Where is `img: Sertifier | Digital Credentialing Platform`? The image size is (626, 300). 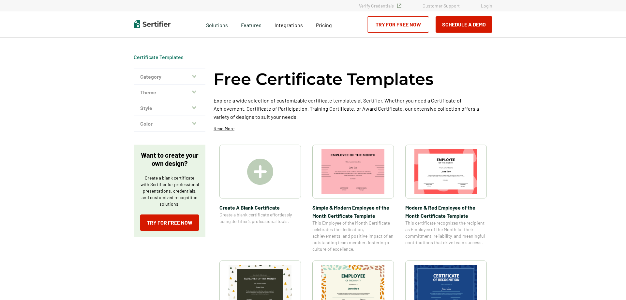 img: Sertifier | Digital Credentialing Platform is located at coordinates (152, 24).